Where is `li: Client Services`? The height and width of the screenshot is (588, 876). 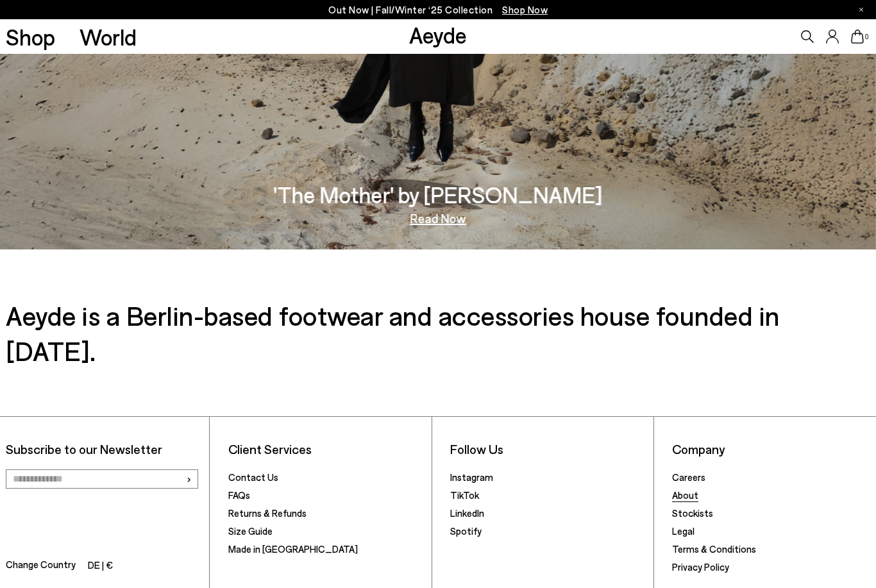 li: Client Services is located at coordinates (327, 449).